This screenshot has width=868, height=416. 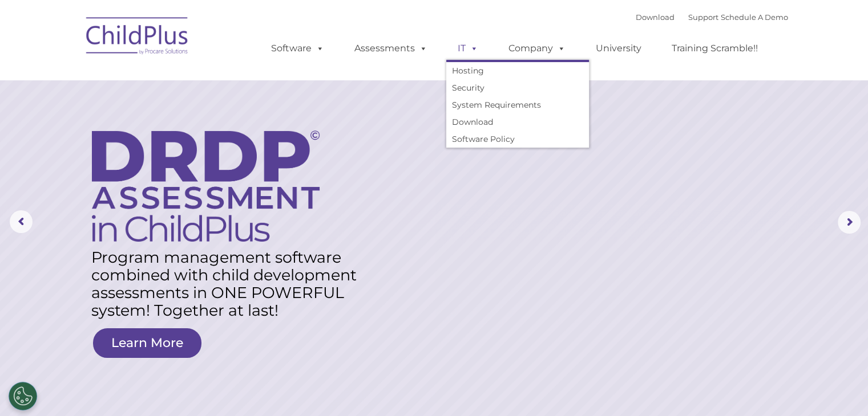 I want to click on a: Hosting, so click(x=517, y=70).